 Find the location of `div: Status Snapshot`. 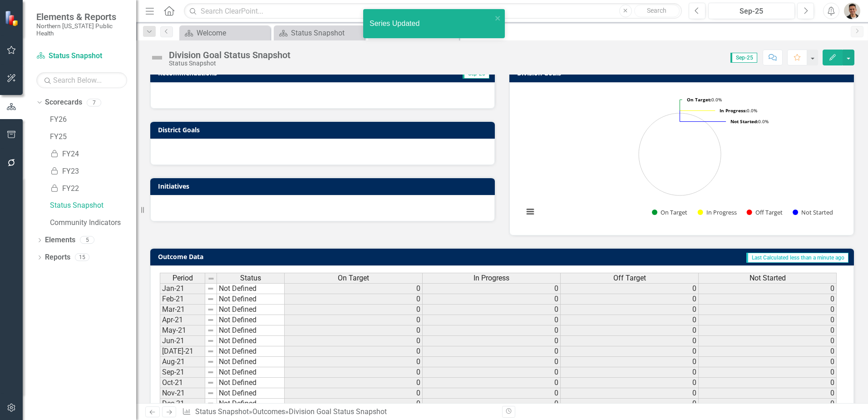

div: Status Snapshot is located at coordinates (326, 33).